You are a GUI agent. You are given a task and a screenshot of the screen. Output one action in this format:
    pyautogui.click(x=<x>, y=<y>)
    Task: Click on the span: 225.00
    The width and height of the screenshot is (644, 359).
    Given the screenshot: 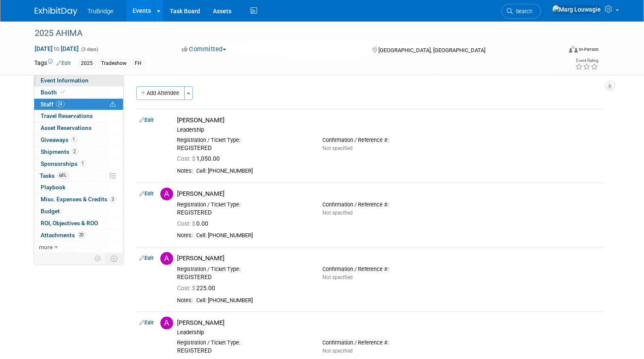 What is the action you would take?
    pyautogui.click(x=198, y=288)
    